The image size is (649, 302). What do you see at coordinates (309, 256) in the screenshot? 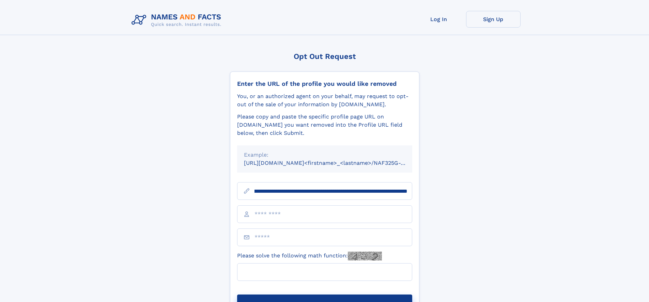
I see `label: Please solve the following math function:` at bounding box center [309, 256].